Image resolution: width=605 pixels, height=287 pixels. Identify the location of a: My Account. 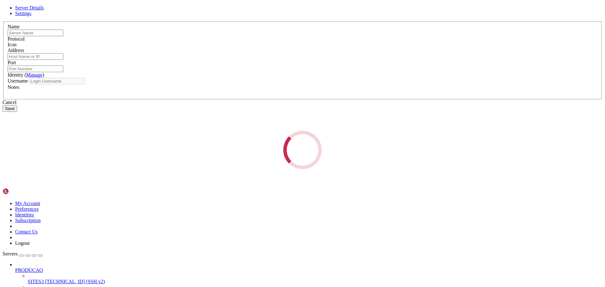
(28, 203).